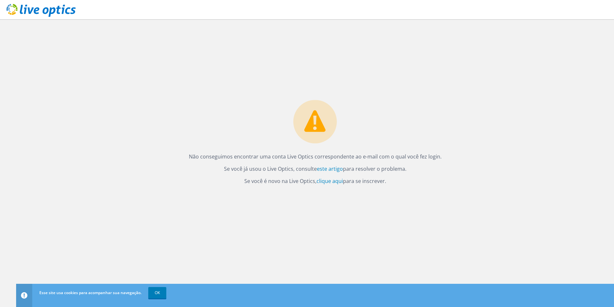 The height and width of the screenshot is (307, 614). What do you see at coordinates (280, 181) in the screenshot?
I see `font: Se você é novo na Live Optics,` at bounding box center [280, 181].